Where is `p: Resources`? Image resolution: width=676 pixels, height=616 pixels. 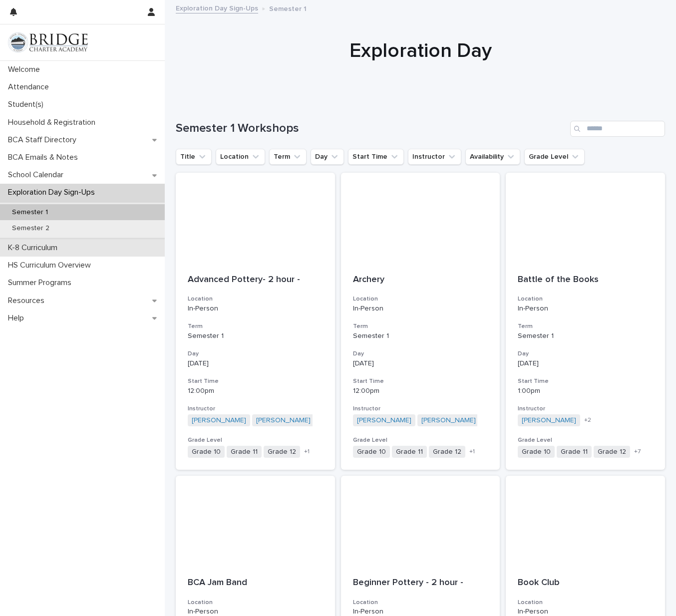 p: Resources is located at coordinates (28, 300).